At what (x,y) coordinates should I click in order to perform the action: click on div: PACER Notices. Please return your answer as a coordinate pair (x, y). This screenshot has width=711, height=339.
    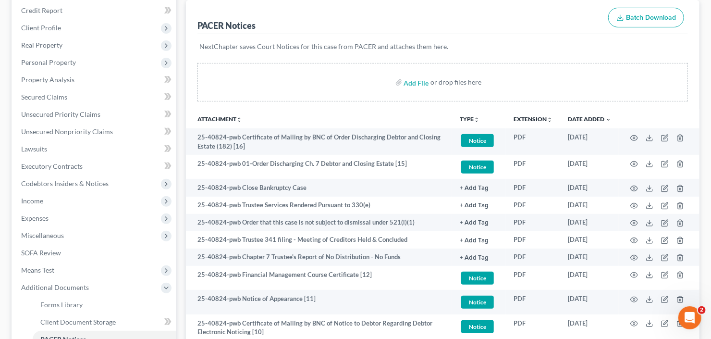
    Looking at the image, I should click on (226, 25).